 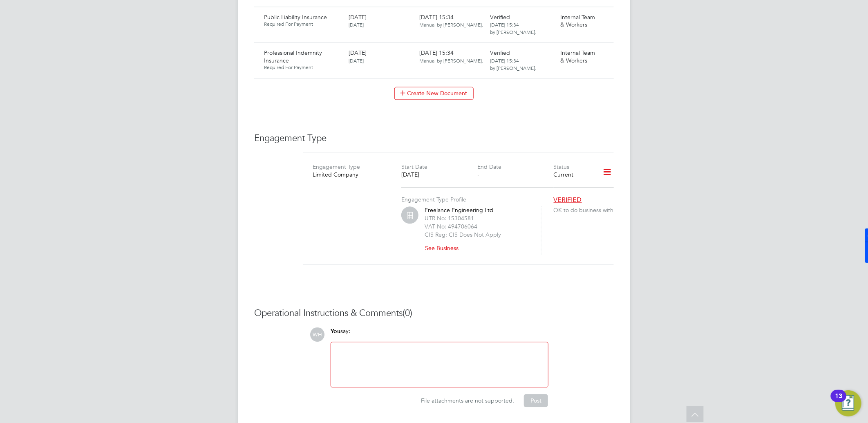 I want to click on button: See Business, so click(x=445, y=248).